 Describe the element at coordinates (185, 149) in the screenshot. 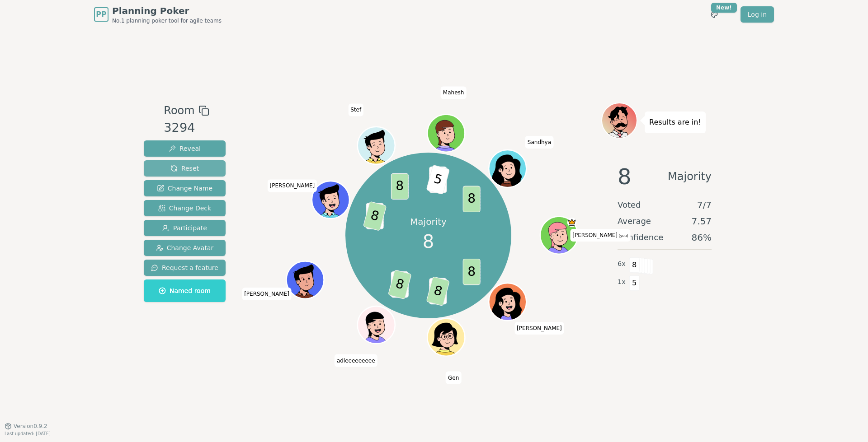

I see `button: Reveal` at that location.